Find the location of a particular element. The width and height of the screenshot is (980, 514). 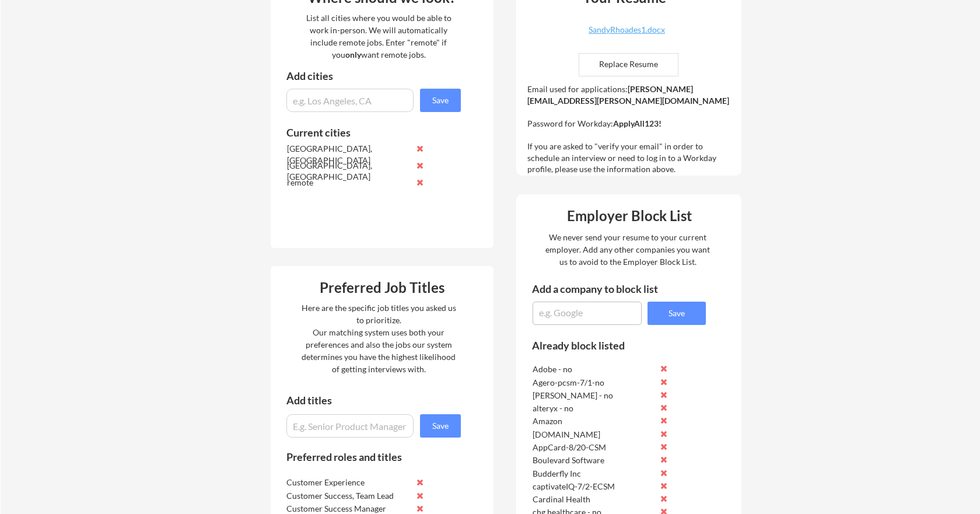

input: e.g. Los Angeles, CA is located at coordinates (350, 101).